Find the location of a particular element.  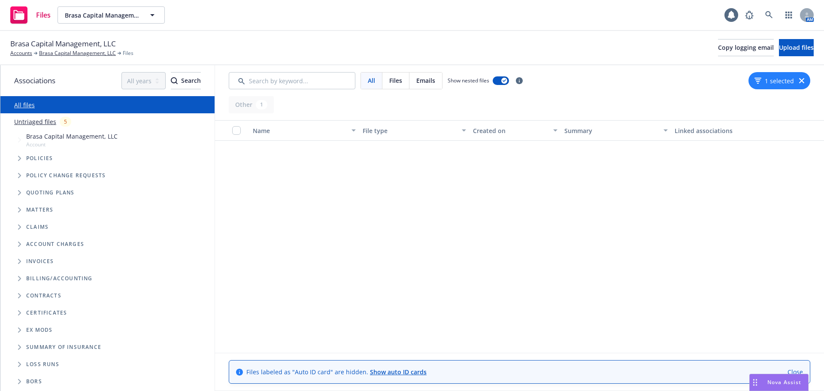

button: Brasa Capital Management, LLC is located at coordinates (111, 15).